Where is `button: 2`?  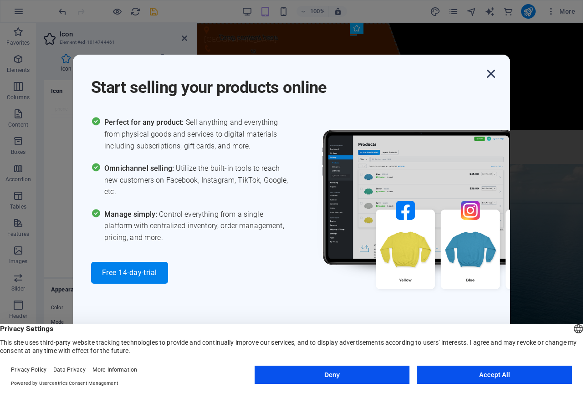
button: 2 is located at coordinates (25, 344).